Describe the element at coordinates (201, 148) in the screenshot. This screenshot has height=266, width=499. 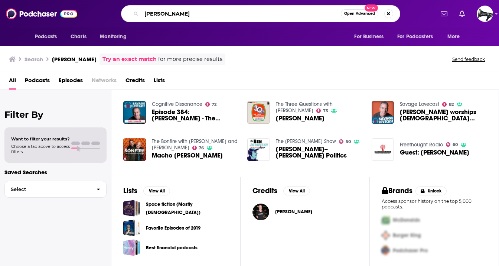
I see `span: 76` at that location.